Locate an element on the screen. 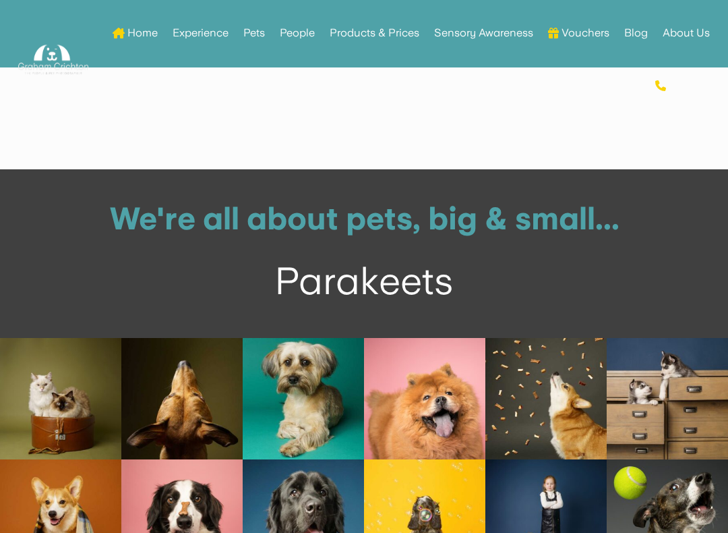  a: Experience is located at coordinates (200, 33).